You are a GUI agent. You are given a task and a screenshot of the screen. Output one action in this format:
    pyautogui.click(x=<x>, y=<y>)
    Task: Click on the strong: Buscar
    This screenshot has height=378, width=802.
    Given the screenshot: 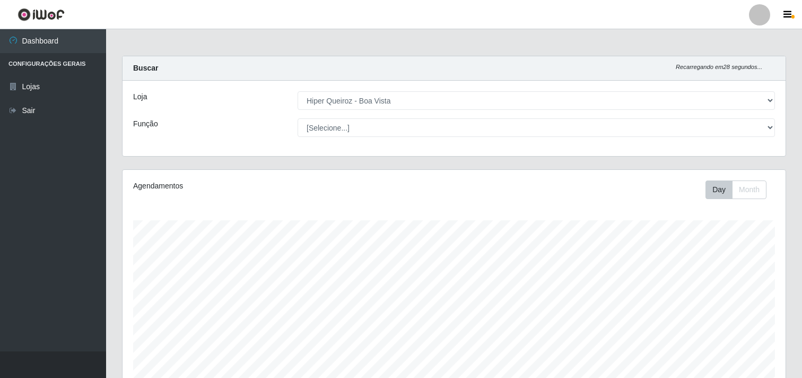 What is the action you would take?
    pyautogui.click(x=145, y=68)
    